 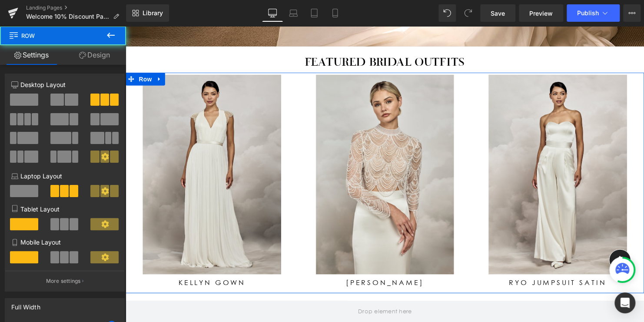 I want to click on a: Ryo Jumpsuit Satin, so click(x=438, y=258).